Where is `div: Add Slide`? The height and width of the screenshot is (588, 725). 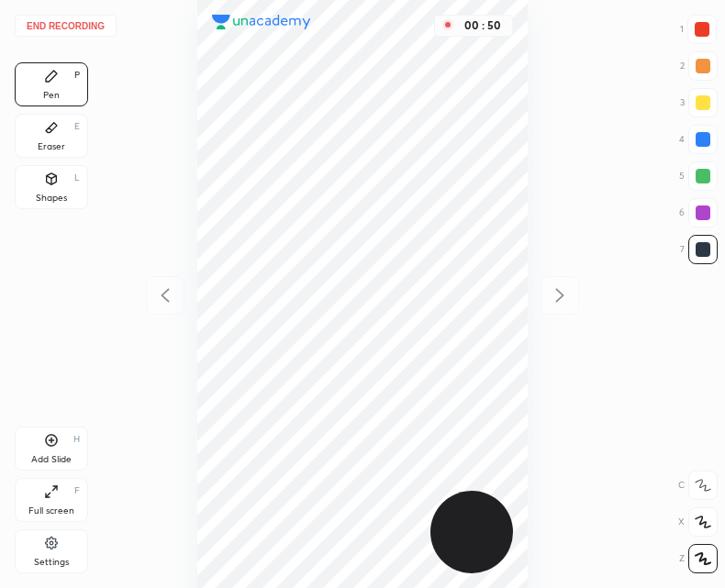
div: Add Slide is located at coordinates (52, 460).